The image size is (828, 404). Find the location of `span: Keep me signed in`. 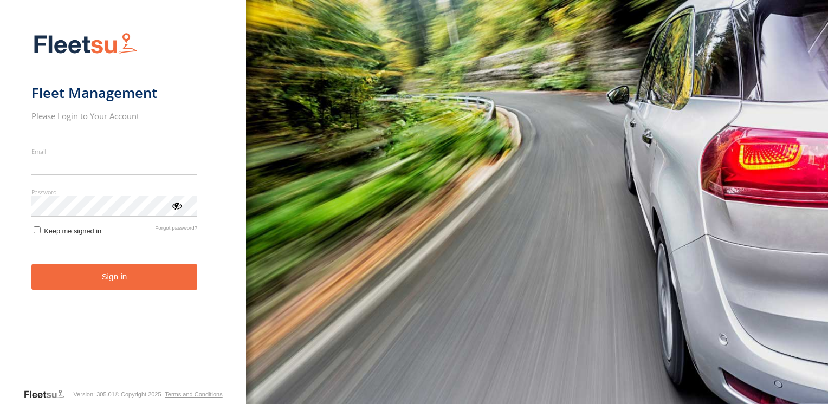

span: Keep me signed in is located at coordinates (73, 231).